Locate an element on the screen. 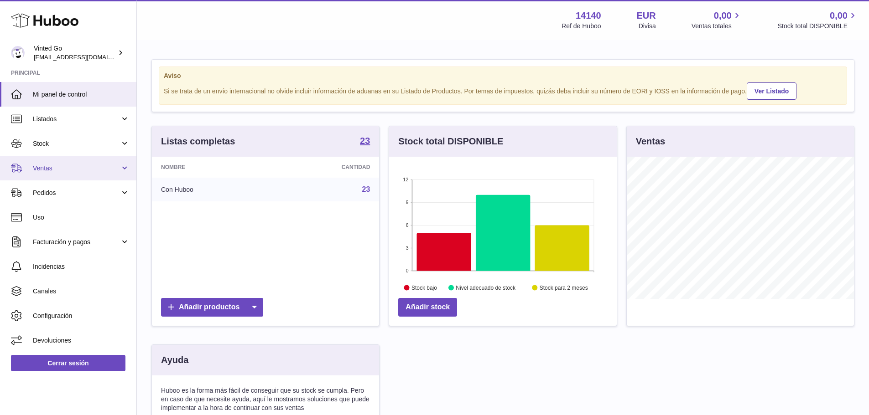 This screenshot has width=869, height=415. strong: 23 is located at coordinates (365, 141).